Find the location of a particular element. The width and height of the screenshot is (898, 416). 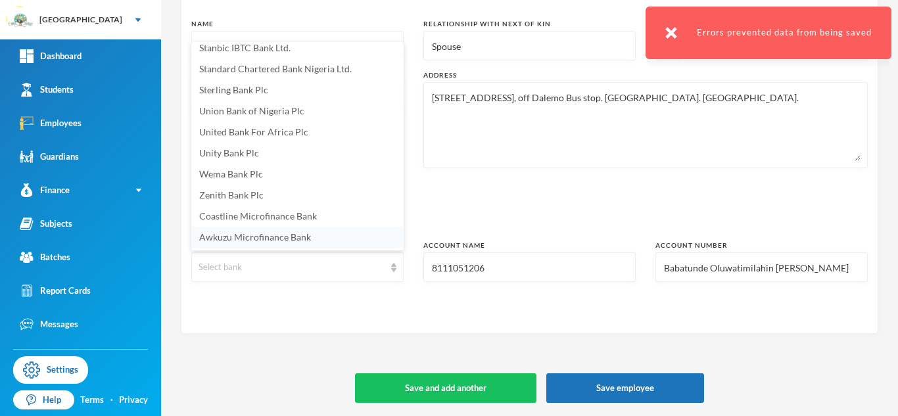

button: Save employee is located at coordinates (625, 388).